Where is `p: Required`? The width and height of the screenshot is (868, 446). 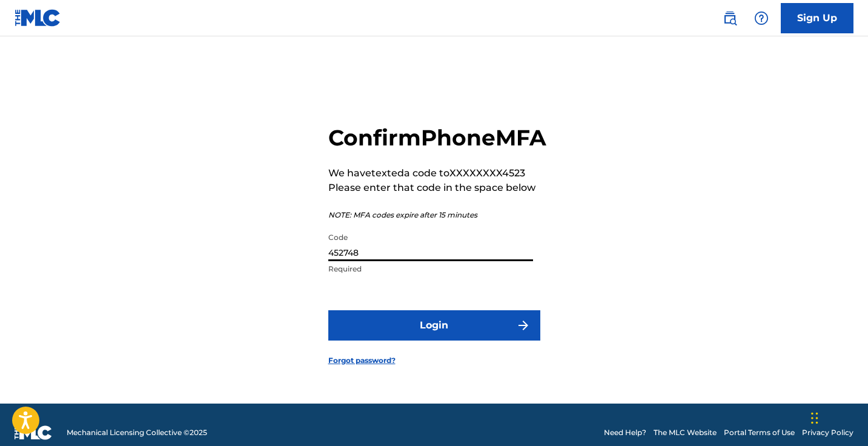
p: Required is located at coordinates (431, 269).